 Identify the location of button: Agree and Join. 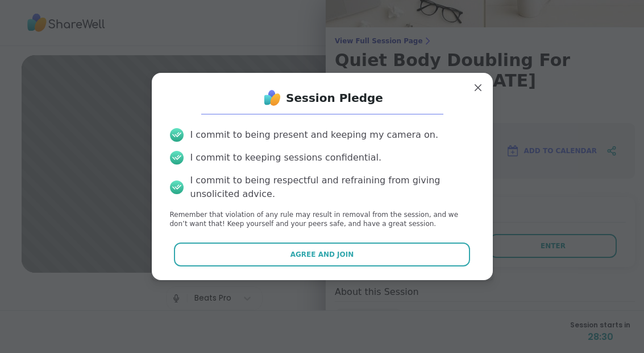
(322, 254).